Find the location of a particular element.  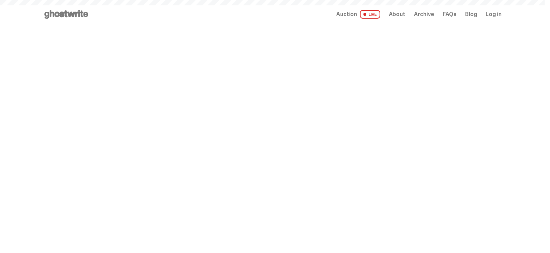

a: Log in is located at coordinates (494, 14).